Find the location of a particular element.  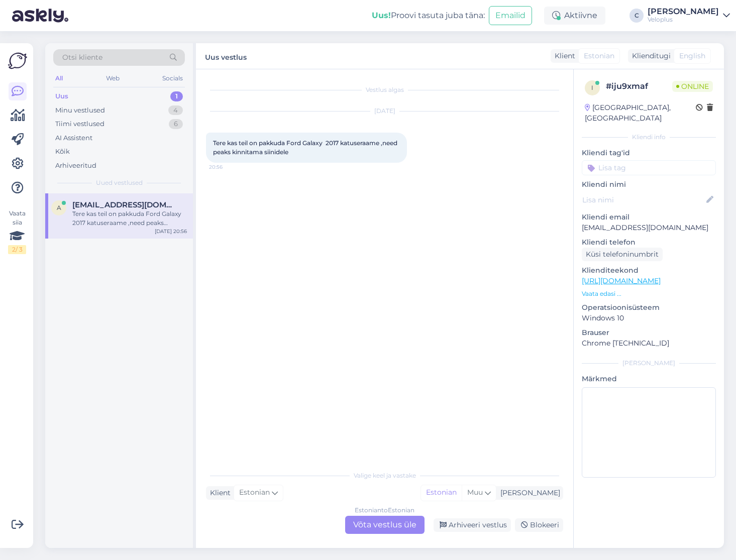

span: Tere kas teil on pakkuda Ford Galaxy 2017 katuseraame ,need peaks kinnitama siinidele is located at coordinates (306, 147).